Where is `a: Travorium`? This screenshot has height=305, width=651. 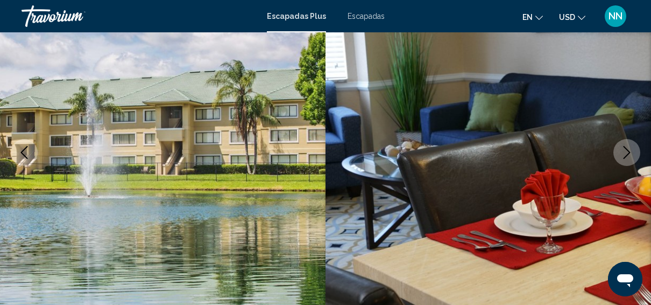 a: Travorium is located at coordinates (139, 16).